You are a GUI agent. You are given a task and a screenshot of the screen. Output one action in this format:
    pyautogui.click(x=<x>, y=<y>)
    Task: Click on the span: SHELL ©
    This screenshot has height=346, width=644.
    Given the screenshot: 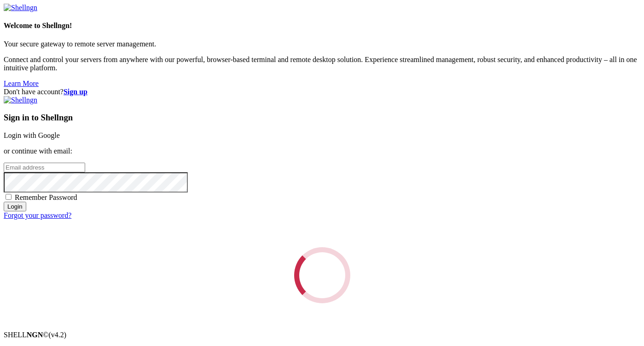 What is the action you would take?
    pyautogui.click(x=35, y=335)
    